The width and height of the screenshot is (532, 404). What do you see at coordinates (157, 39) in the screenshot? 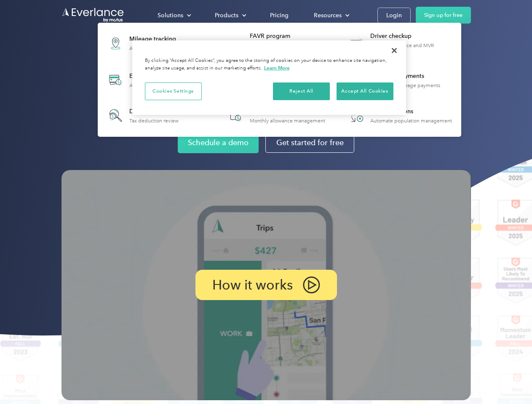
I see `div: Mileage tracking` at bounding box center [157, 39].